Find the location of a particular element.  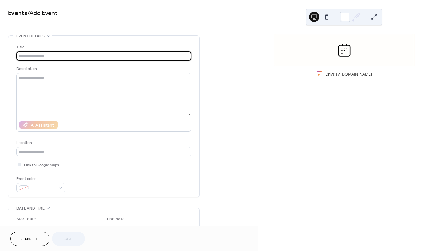

div: Title is located at coordinates (103, 47).